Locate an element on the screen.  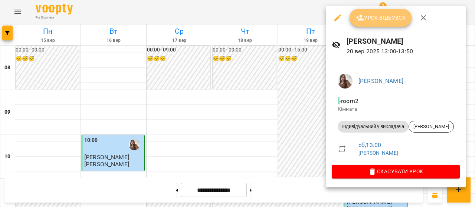
span: Урок відбувся is located at coordinates (380, 18).